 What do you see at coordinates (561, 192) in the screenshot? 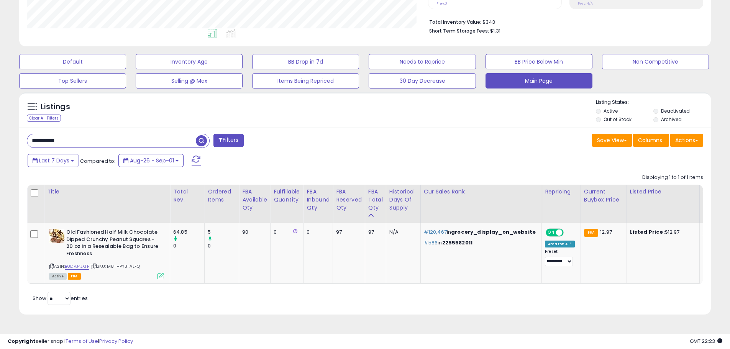
I see `div: Repricing` at bounding box center [561, 192].